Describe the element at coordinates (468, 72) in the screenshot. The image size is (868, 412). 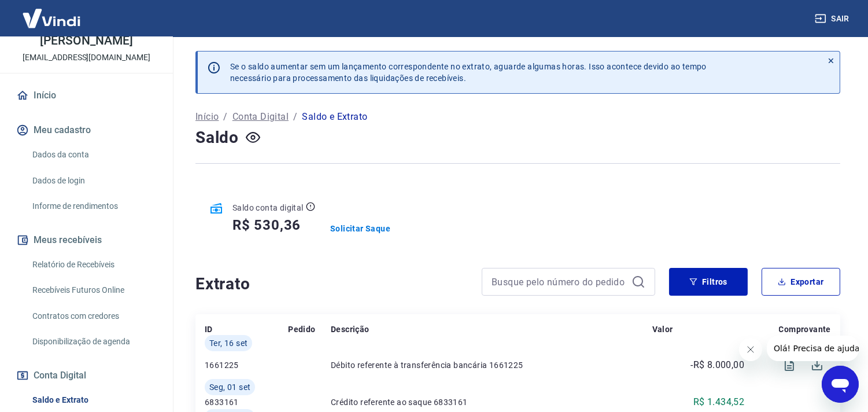
I see `p: Se o saldo aumentar sem um lançamento correspondente no extrato, aguarde algumas horas. Isso acon...` at that location.